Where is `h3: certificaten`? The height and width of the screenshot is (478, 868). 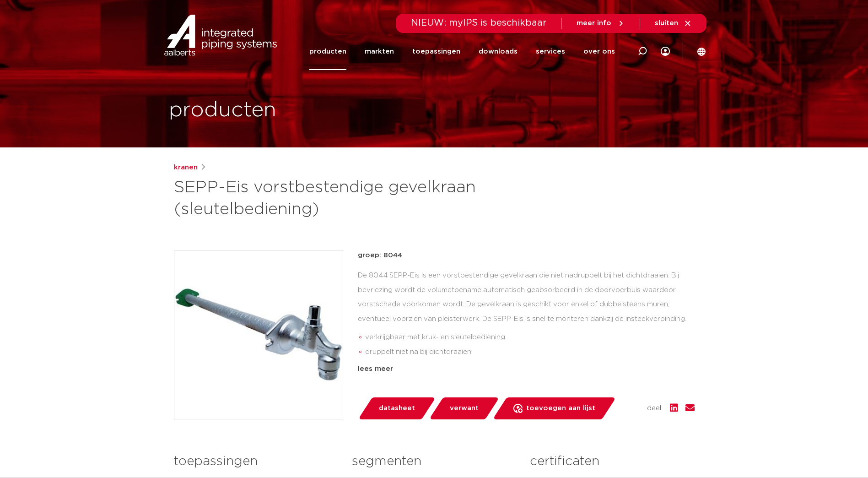 h3: certificaten is located at coordinates (612, 462).